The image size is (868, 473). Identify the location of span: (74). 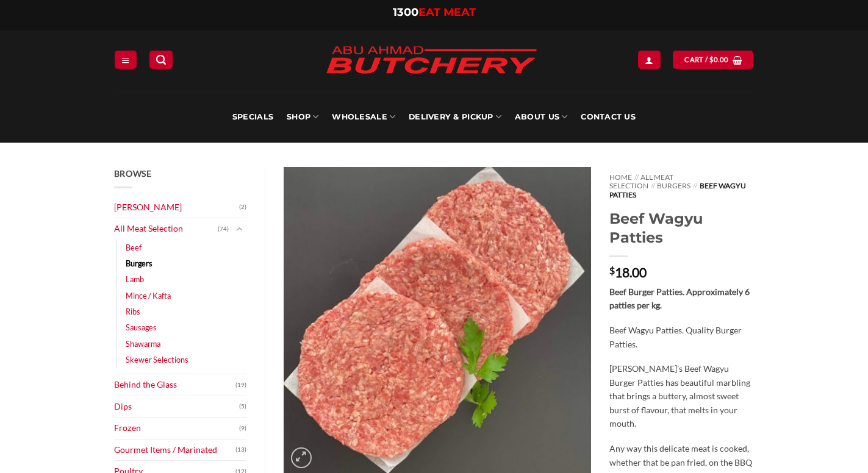
(224, 229).